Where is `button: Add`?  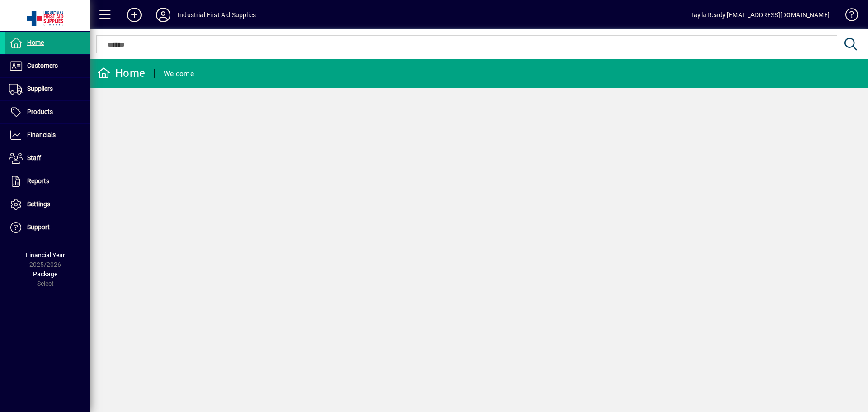 button: Add is located at coordinates (135, 15).